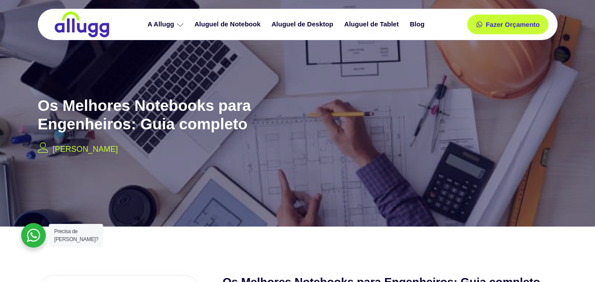  What do you see at coordinates (512, 24) in the screenshot?
I see `span: Fazer Orçamento` at bounding box center [512, 24].